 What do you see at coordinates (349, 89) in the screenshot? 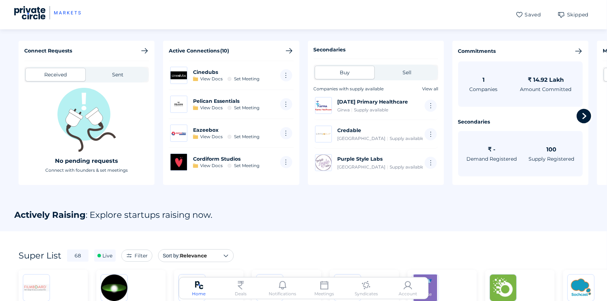
I see `div: Companies with supply available` at bounding box center [349, 89].